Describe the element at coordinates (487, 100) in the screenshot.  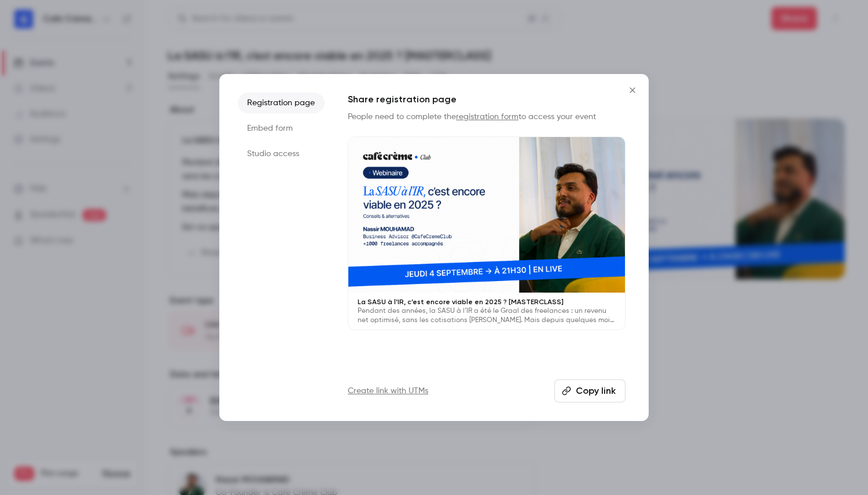
I see `h1: Share registration page` at that location.